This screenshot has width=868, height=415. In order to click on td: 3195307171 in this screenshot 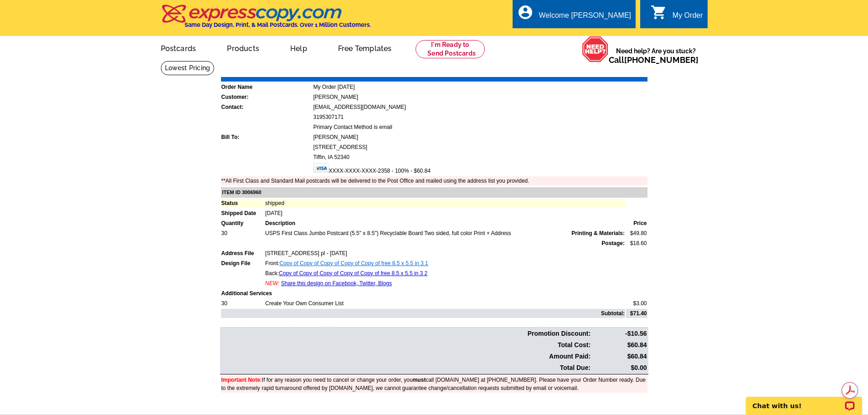, I will do `click(480, 117)`.